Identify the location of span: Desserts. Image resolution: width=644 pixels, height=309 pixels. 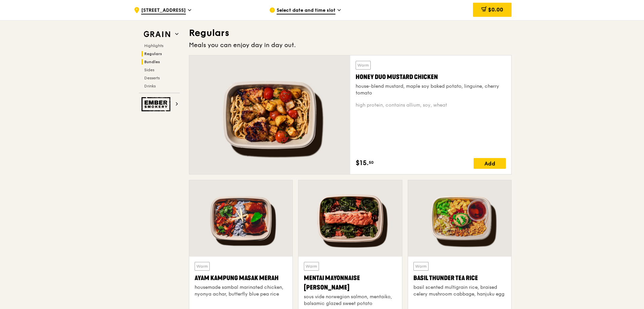
(152, 78).